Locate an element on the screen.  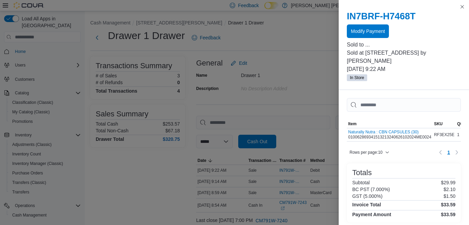
span: Item is located at coordinates (352, 124).